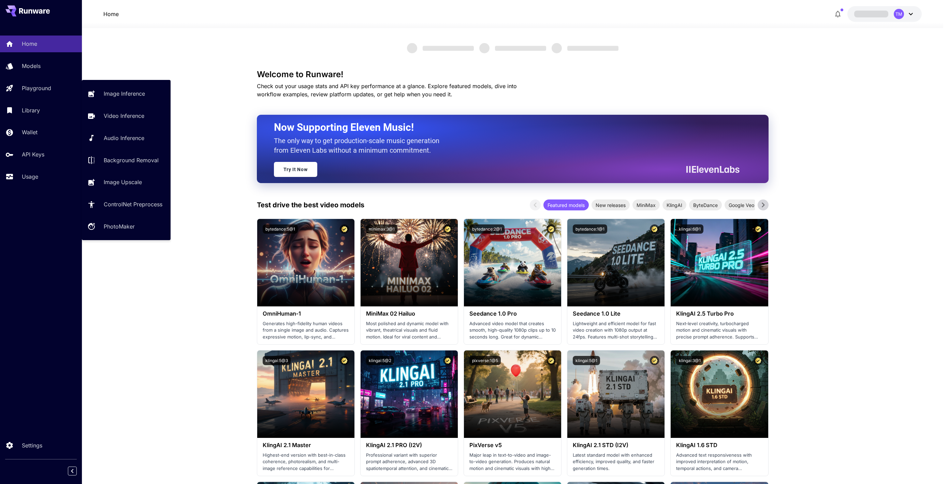 This screenshot has height=484, width=948. What do you see at coordinates (126, 204) in the screenshot?
I see `a: ControlNet Preprocess` at bounding box center [126, 204].